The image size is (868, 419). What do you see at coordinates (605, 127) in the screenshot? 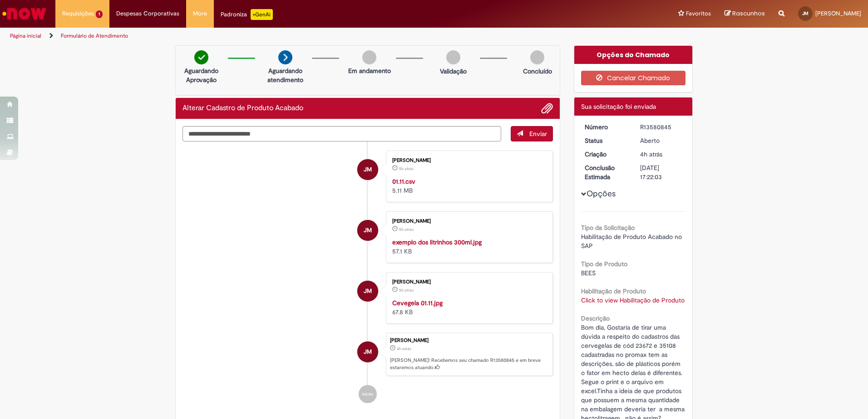
I see `dt: Número` at bounding box center [605, 127].